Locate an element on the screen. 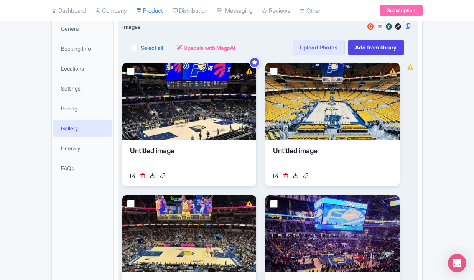  a: Pricing is located at coordinates (82, 108).